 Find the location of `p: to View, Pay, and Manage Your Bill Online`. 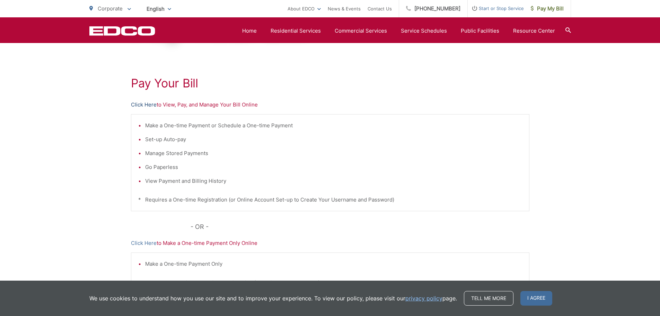

p: to View, Pay, and Manage Your Bill Online is located at coordinates (330, 105).